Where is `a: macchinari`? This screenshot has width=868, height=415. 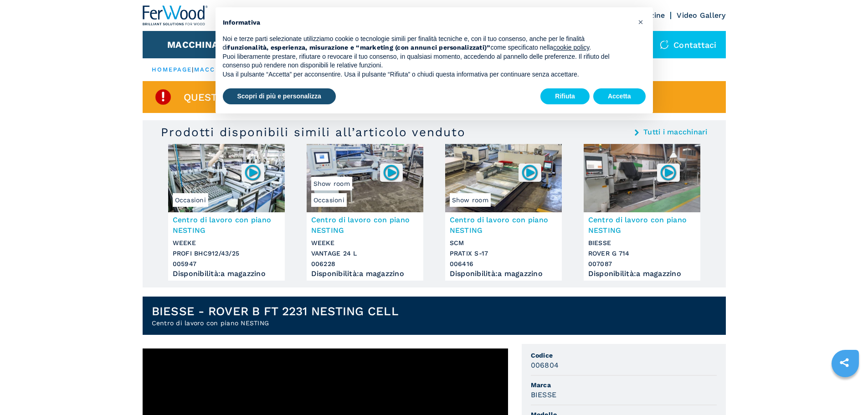
a: macchinari is located at coordinates (218, 69).